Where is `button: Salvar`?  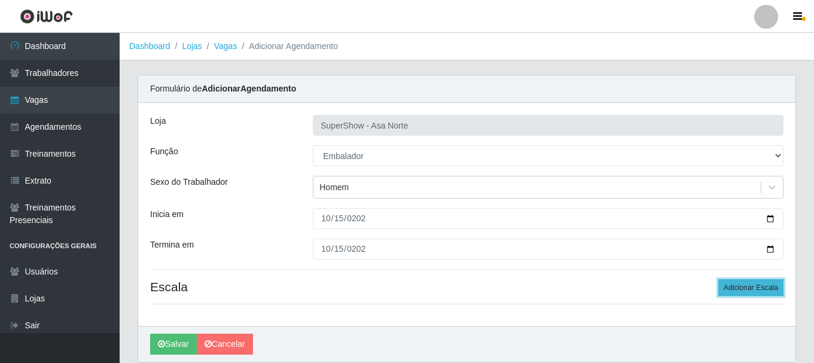 button: Salvar is located at coordinates (173, 344).